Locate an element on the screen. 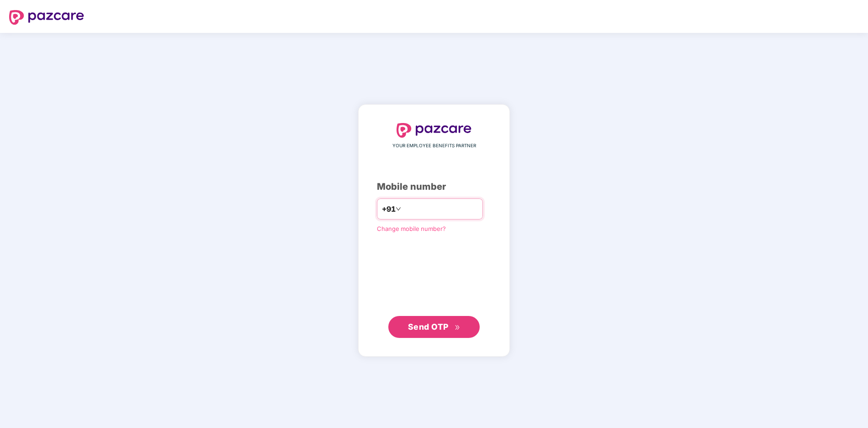  span: down is located at coordinates (399, 209).